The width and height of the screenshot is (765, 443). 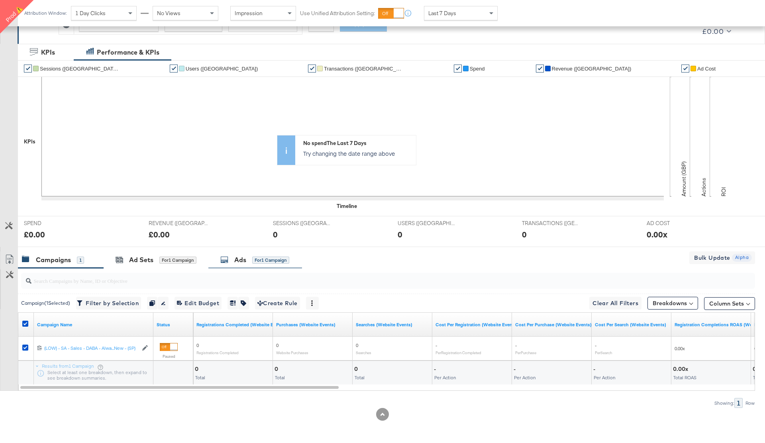 I want to click on div: Showing:, so click(x=724, y=403).